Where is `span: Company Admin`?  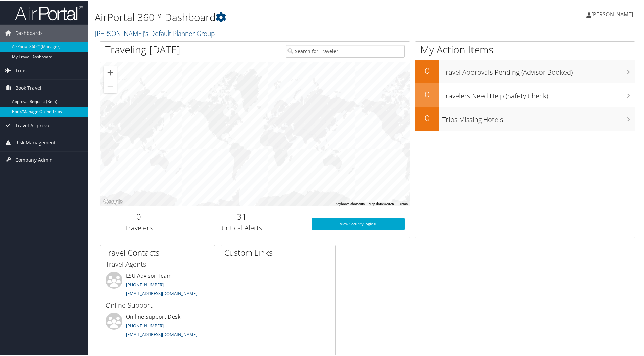
span: Company Admin is located at coordinates (34, 159).